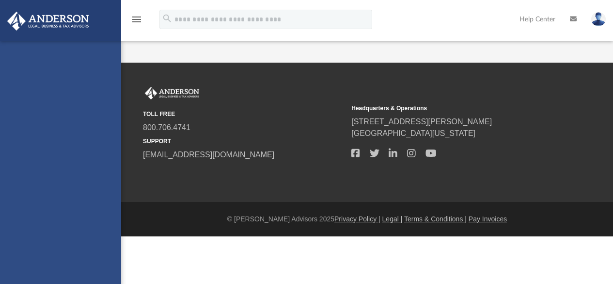 The image size is (613, 284). Describe the element at coordinates (599, 19) in the screenshot. I see `img: User Pic` at that location.